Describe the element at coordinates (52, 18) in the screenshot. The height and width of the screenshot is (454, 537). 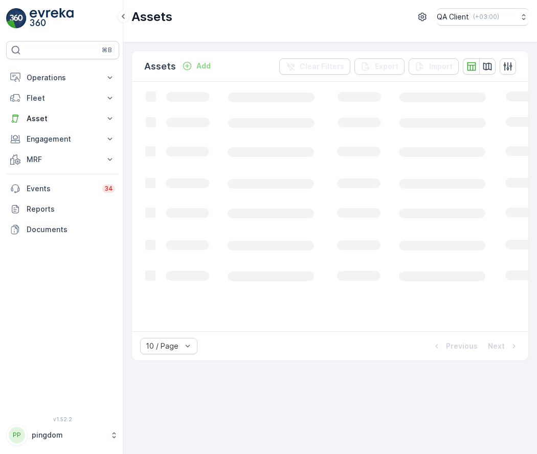
I see `img: logo_light-DOdMpM7g.png` at that location.